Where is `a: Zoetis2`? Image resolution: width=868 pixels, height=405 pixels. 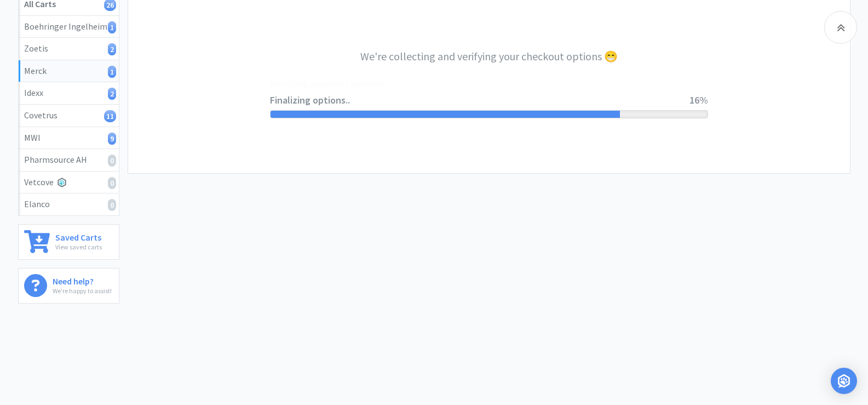
a: Zoetis2 is located at coordinates (68, 49).